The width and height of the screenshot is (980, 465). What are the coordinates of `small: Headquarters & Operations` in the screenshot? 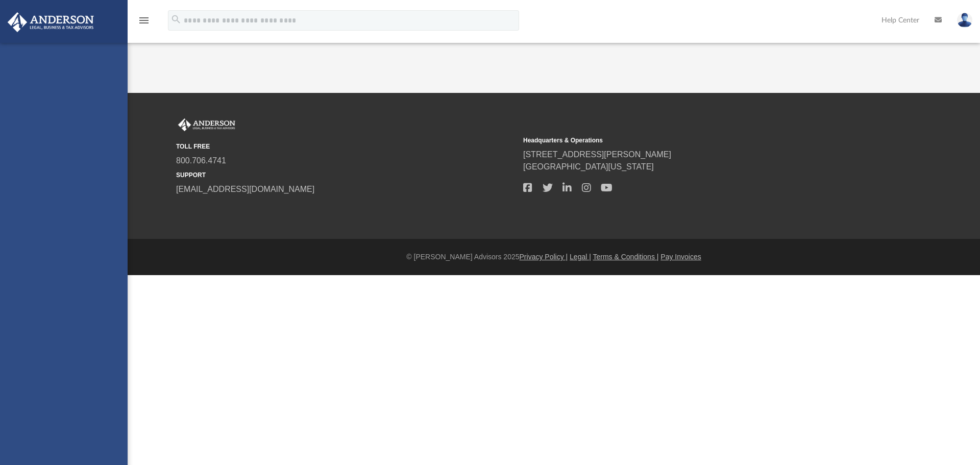 It's located at (693, 140).